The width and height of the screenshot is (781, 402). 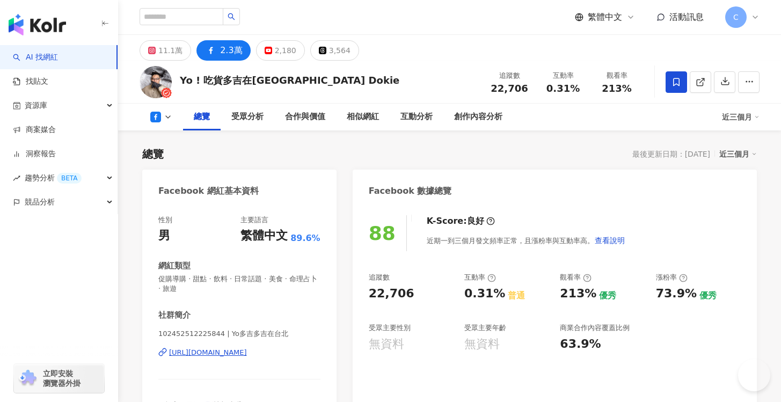 What do you see at coordinates (672, 278) in the screenshot?
I see `div: 漲粉率` at bounding box center [672, 278].